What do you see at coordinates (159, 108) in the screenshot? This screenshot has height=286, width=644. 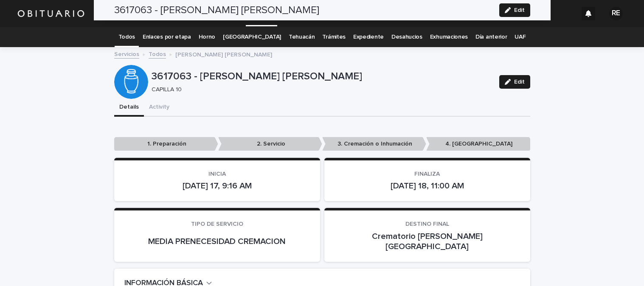 I see `button: Activity` at bounding box center [159, 108].